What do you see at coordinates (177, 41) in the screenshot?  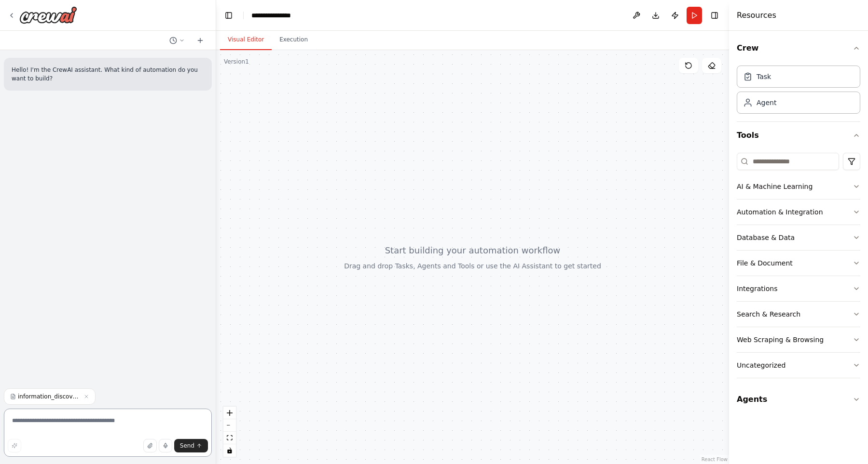 I see `button: Switch to previous chat` at bounding box center [177, 41].